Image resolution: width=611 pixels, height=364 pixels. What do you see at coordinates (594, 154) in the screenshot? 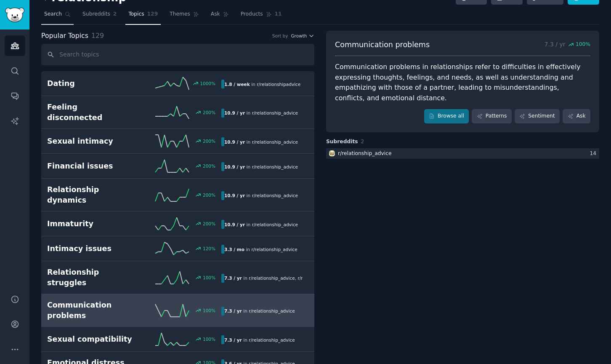
I see `div: 14` at bounding box center [594, 154].